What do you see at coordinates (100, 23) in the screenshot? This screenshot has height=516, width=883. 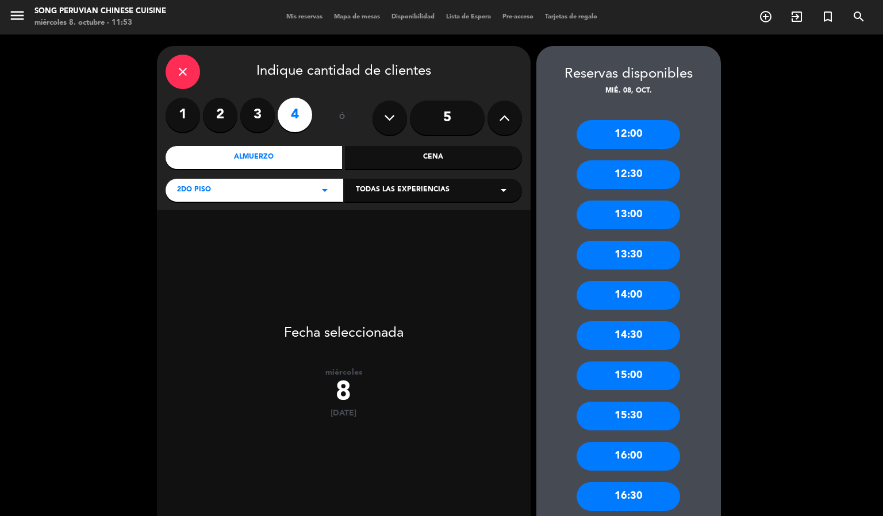 I see `div: miércoles 8. octubre - 11:53` at bounding box center [100, 23].